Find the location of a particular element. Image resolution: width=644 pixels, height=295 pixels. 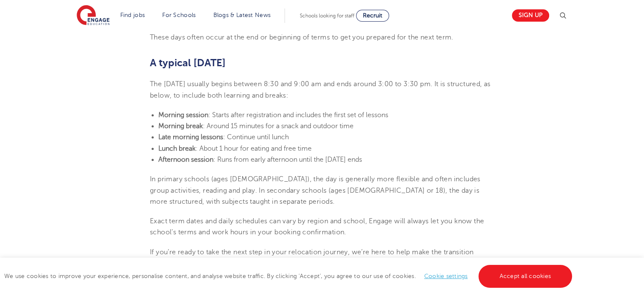

a: Find jobs is located at coordinates (133, 15).